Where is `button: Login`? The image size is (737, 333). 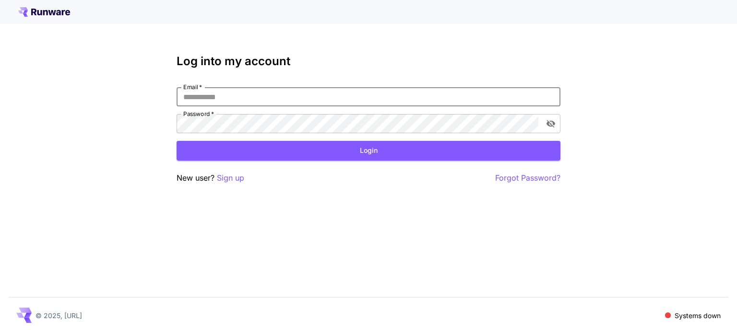
button: Login is located at coordinates (368, 151).